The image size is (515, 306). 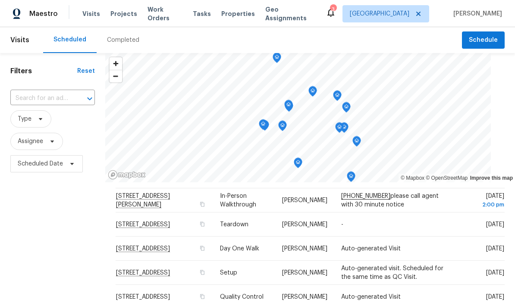 I want to click on a: Improve this map, so click(x=491, y=178).